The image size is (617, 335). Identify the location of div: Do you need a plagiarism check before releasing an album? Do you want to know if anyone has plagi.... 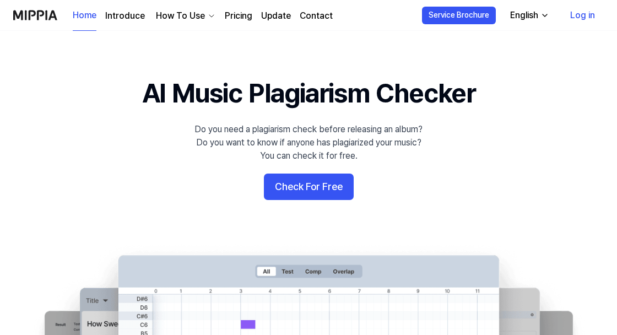
(309, 143).